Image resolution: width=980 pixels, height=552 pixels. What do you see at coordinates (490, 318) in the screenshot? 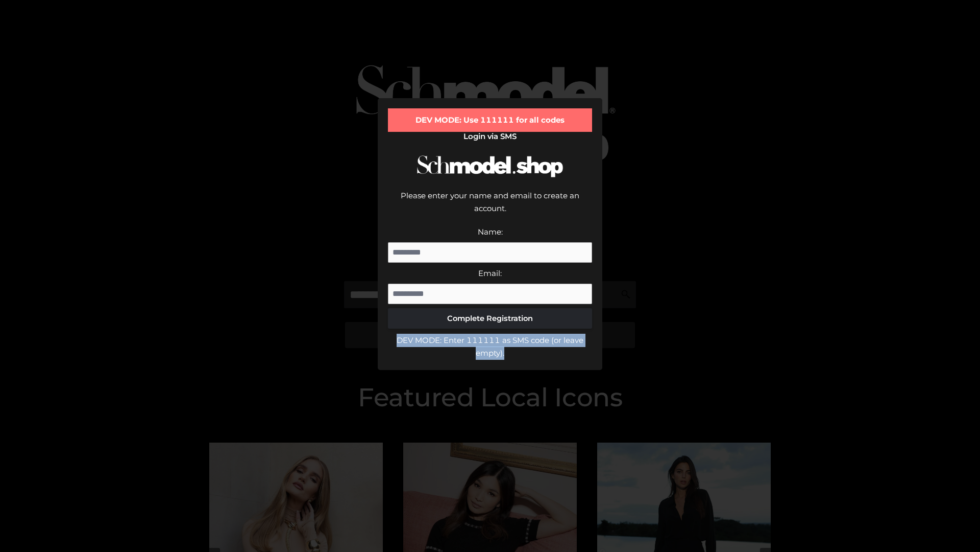
I see `button: Complete Registration` at bounding box center [490, 318].